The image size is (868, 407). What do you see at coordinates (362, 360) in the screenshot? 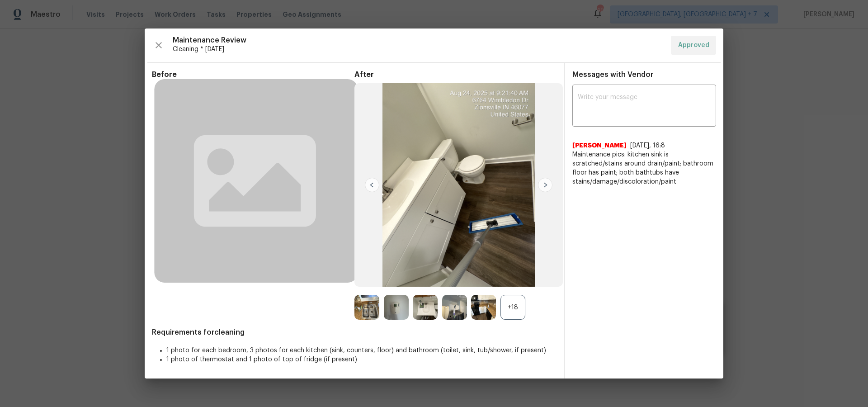
I see `li: 1 photo of thermostat and 1 photo of top of fridge (if present)` at bounding box center [362, 360].